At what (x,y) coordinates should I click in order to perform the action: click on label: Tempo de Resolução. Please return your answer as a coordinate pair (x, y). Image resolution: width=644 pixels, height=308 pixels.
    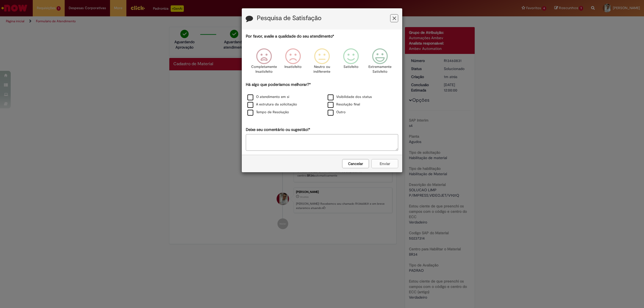
    Looking at the image, I should click on (268, 112).